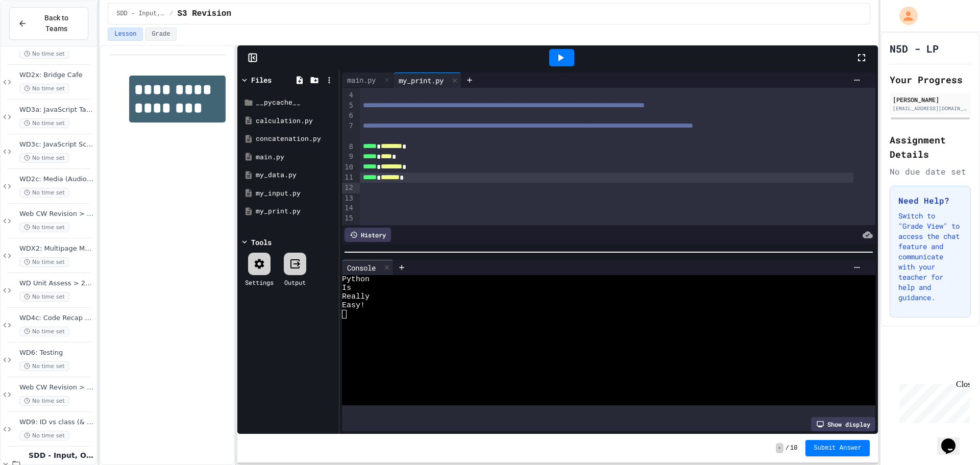  I want to click on span: WD9: ID vs class (& addressing), so click(56, 422).